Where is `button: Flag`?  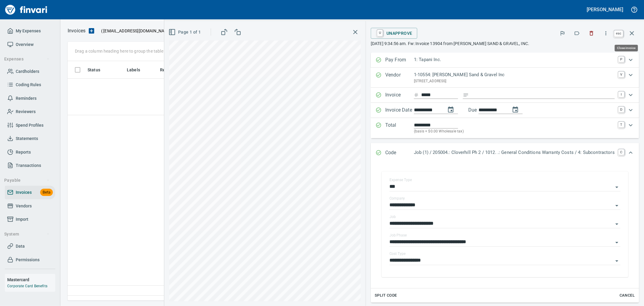
button: Flag is located at coordinates (563, 34).